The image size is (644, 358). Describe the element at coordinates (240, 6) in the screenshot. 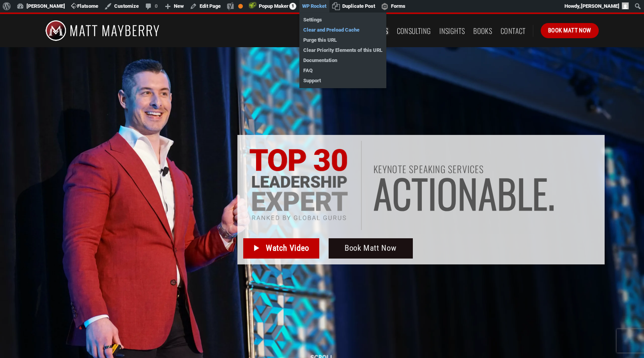

I see `div: OK` at that location.